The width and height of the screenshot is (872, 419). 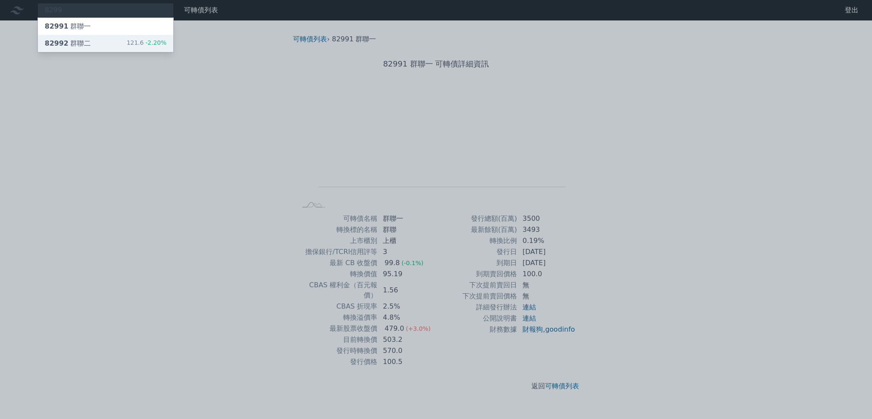 What do you see at coordinates (147, 43) in the screenshot?
I see `div: 121.6` at bounding box center [147, 43].